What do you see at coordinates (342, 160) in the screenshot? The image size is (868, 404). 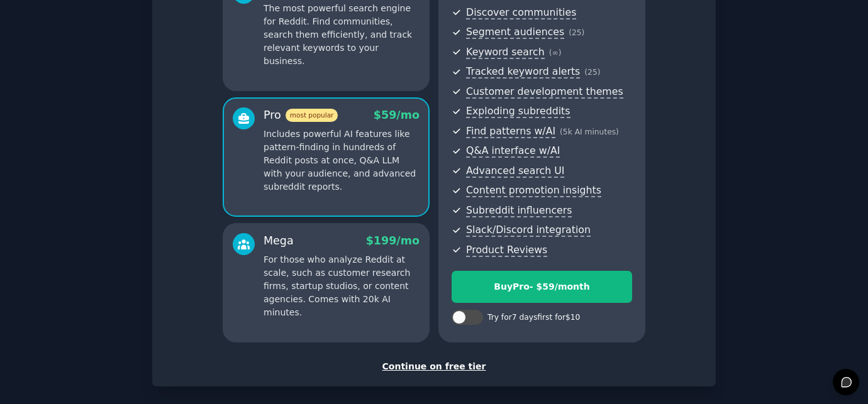 I see `p: Includes powerful AI features like pattern-finding in hundreds of Reddit posts at once, Q&A LLM w...` at bounding box center [342, 160].